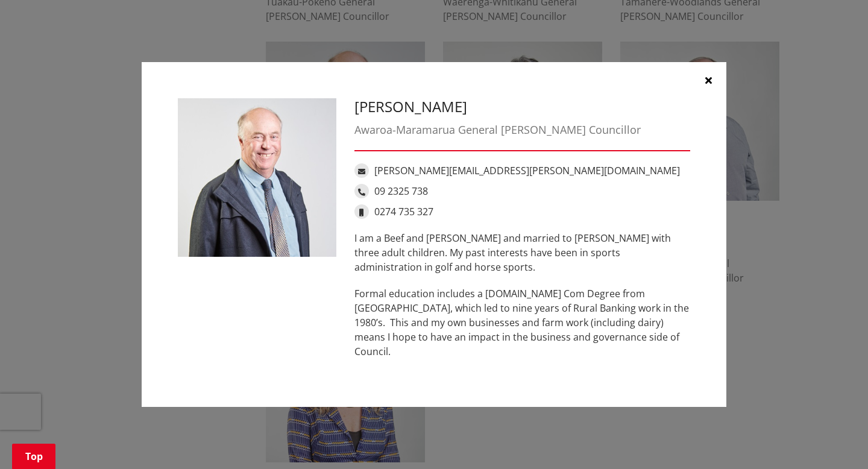 The height and width of the screenshot is (469, 868). What do you see at coordinates (401, 191) in the screenshot?
I see `a: 09 2325 738` at bounding box center [401, 191].